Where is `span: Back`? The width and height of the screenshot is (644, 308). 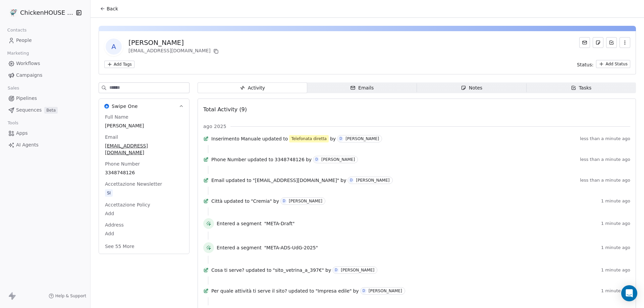 span: Back is located at coordinates (112, 9).